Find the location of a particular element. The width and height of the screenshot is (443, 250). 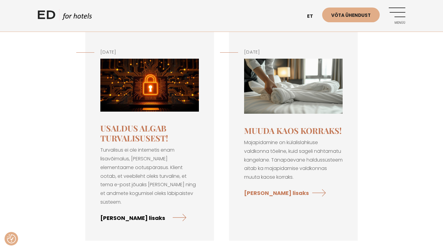

p: Majapidamine on külalislahkuse valdkonna tõeline, kuid sageli nähtamatu kangelane. Tänapäevane ha... is located at coordinates (293, 160).